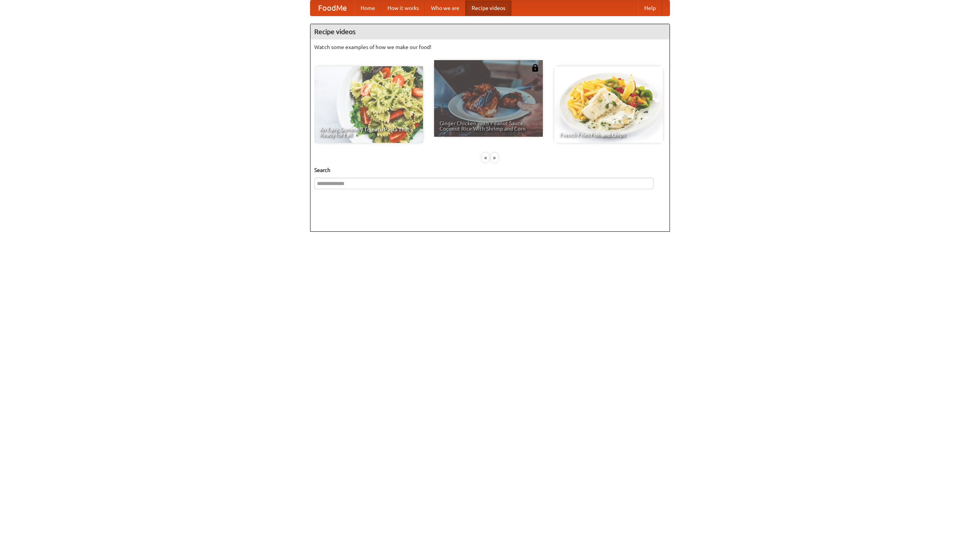 The width and height of the screenshot is (980, 542). What do you see at coordinates (445, 8) in the screenshot?
I see `a: Who we are` at bounding box center [445, 8].